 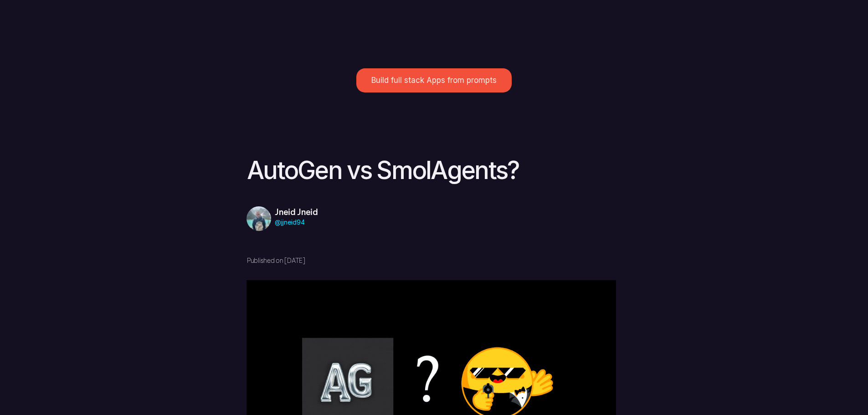 What do you see at coordinates (383, 170) in the screenshot?
I see `a: AutoGen vs SmolAgents?` at bounding box center [383, 170].